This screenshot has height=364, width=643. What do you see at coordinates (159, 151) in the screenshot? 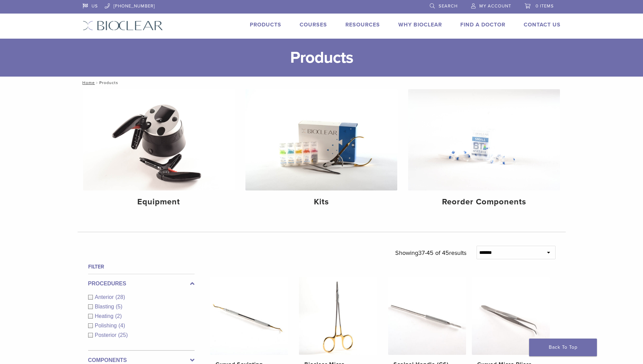
I see `a: Equipment` at bounding box center [159, 151].